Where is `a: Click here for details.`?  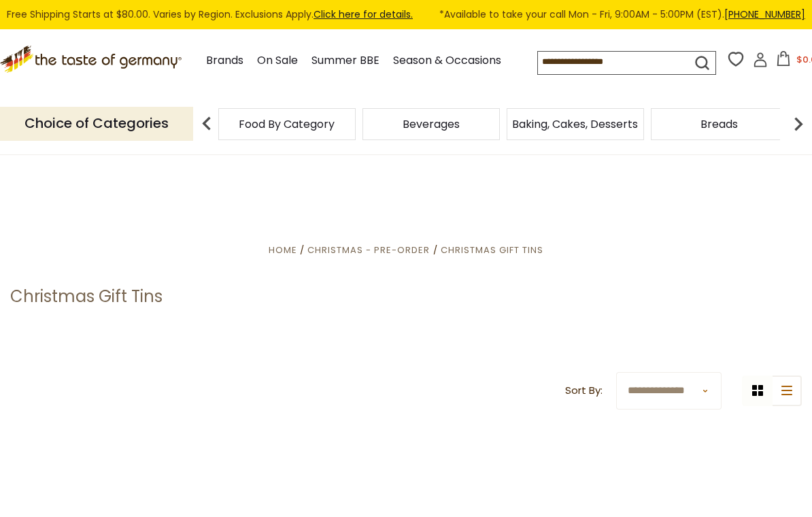 a: Click here for details. is located at coordinates (363, 14).